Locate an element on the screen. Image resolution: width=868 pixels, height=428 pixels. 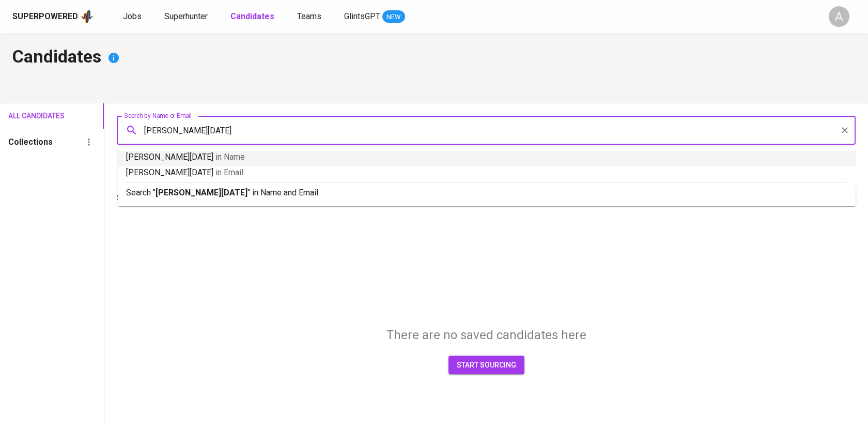
h5: There are no saved candidates here is located at coordinates (486, 335).